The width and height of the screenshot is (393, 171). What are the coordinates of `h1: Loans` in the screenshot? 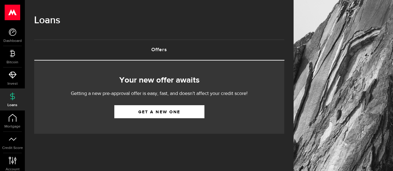 It's located at (159, 20).